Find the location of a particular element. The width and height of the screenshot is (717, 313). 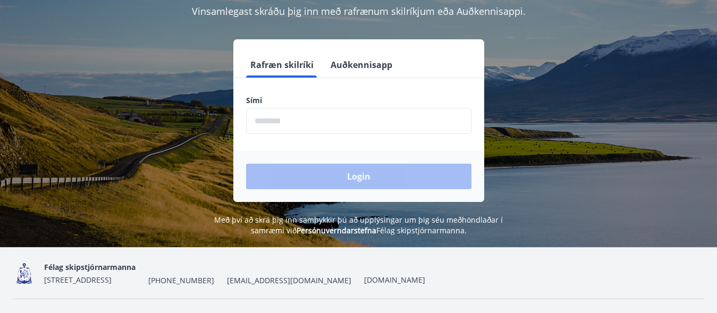

button: Auðkennisapp is located at coordinates (361, 65).